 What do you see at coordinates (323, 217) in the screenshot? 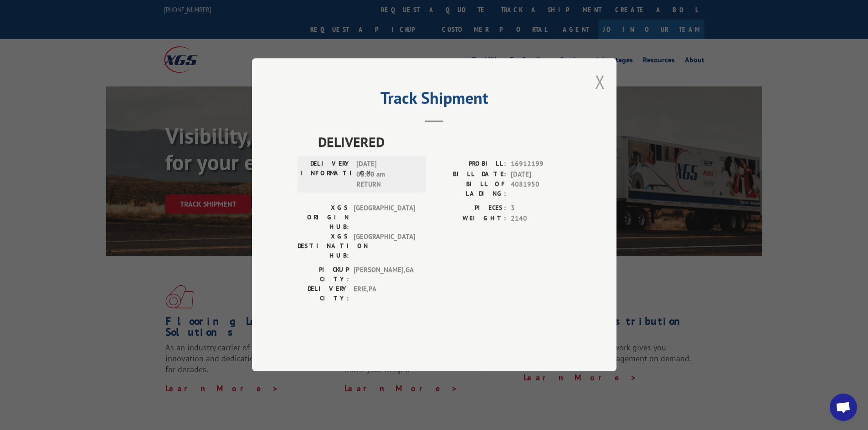
I see `label: XGS ORIGIN HUB:` at bounding box center [323, 217].